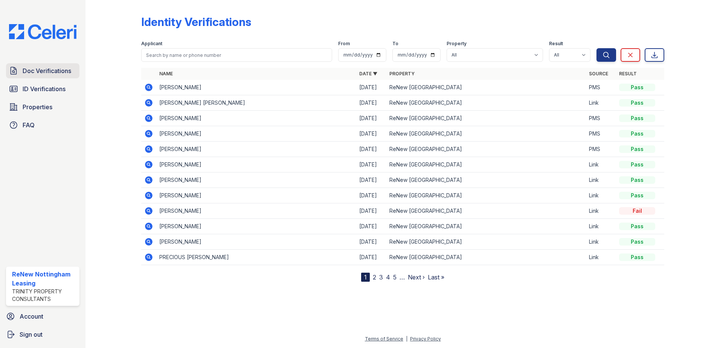  I want to click on a: ID Verifications, so click(43, 89).